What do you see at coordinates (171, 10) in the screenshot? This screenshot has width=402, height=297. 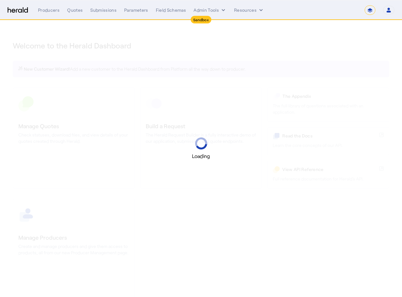 I see `div: Field Schemas` at bounding box center [171, 10].